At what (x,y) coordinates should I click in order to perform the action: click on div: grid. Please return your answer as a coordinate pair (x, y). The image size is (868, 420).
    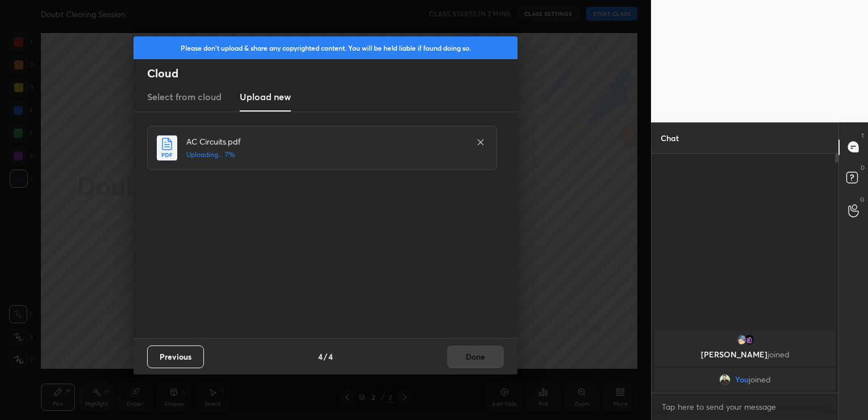
    Looking at the image, I should click on (745, 360).